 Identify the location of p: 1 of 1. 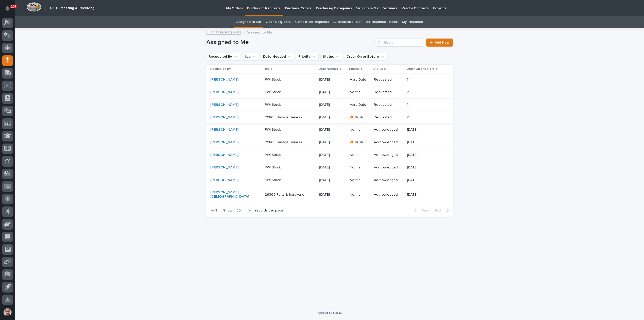
(214, 210).